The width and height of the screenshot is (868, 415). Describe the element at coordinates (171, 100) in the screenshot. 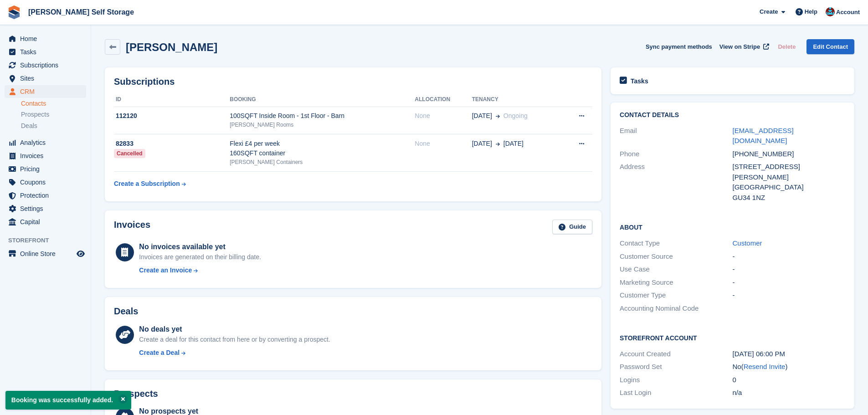

I see `th: ID` at that location.